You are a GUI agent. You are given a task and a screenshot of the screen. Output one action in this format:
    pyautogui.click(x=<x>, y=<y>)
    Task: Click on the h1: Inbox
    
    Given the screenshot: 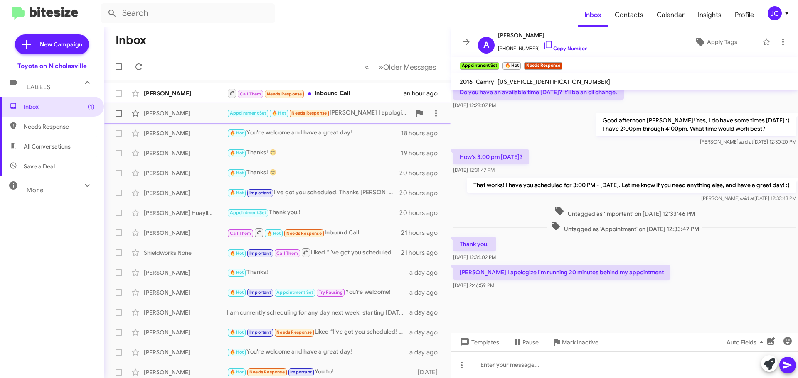 What is the action you would take?
    pyautogui.click(x=131, y=40)
    